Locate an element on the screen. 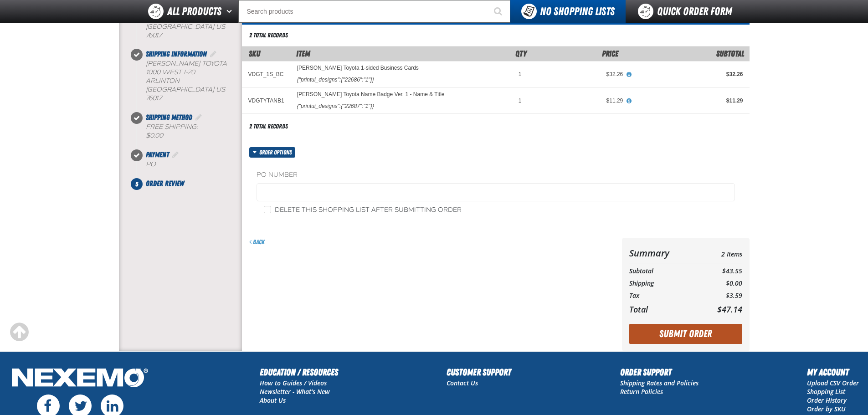 This screenshot has width=868, height=415. div: {"printui_designs":{"22686":"1"}} is located at coordinates (336, 80).